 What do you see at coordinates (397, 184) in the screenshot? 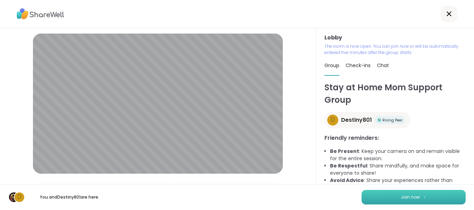
I see `li: : Share your experiences rather than advice, as peers are not mental health professionals.` at bounding box center [397, 184].